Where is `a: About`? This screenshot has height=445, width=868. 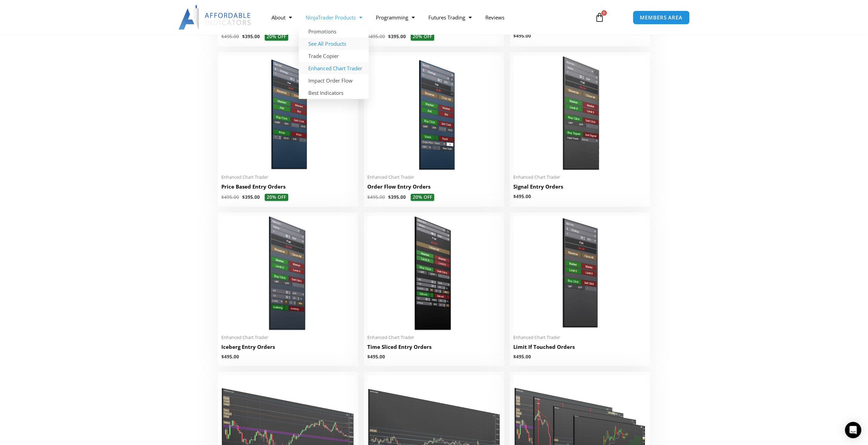 a: About is located at coordinates (282, 18).